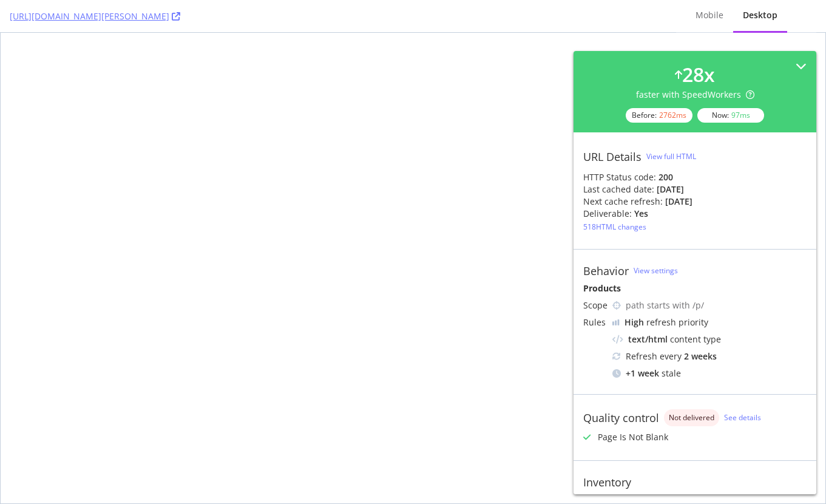 The image size is (826, 504). Describe the element at coordinates (716, 306) in the screenshot. I see `div: path starts with /p/` at that location.